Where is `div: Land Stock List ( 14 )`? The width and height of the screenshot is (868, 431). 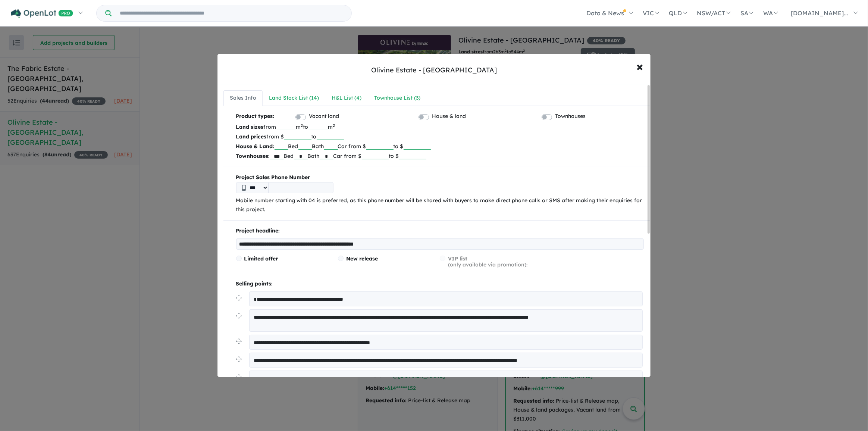
div: Land Stock List ( 14 ) is located at coordinates (294, 98).